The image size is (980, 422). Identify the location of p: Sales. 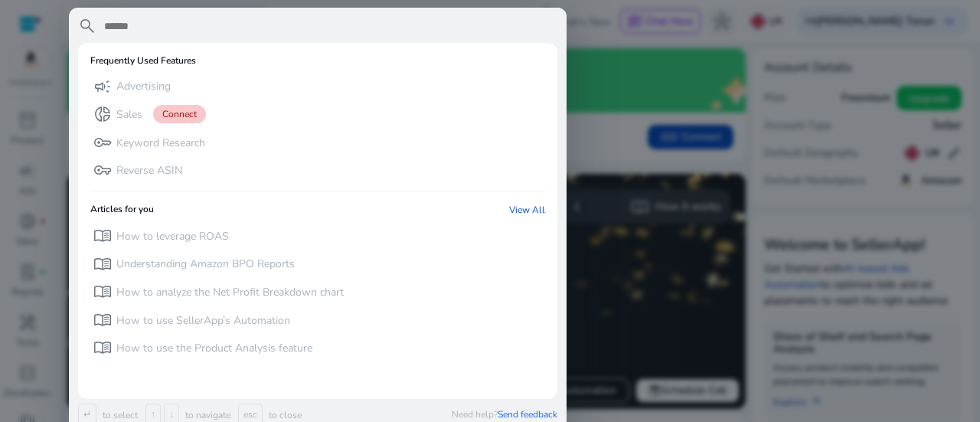
(129, 115).